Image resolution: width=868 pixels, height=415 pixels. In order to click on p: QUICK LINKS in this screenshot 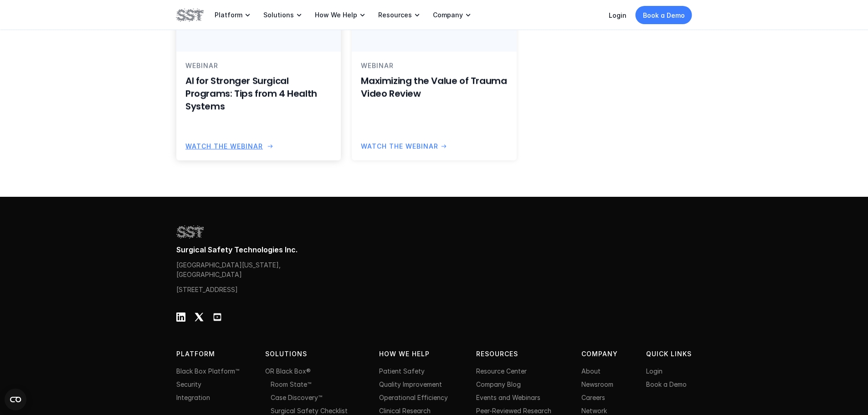, I will do `click(669, 354)`.